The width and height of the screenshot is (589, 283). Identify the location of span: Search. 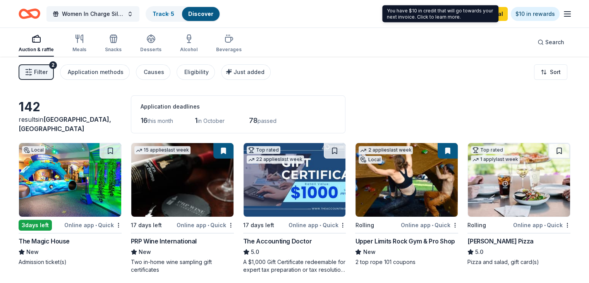
(554, 42).